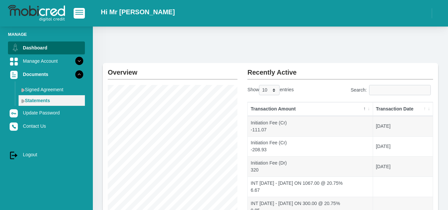  Describe the element at coordinates (36, 13) in the screenshot. I see `img: logo-mobicred.svg` at that location.